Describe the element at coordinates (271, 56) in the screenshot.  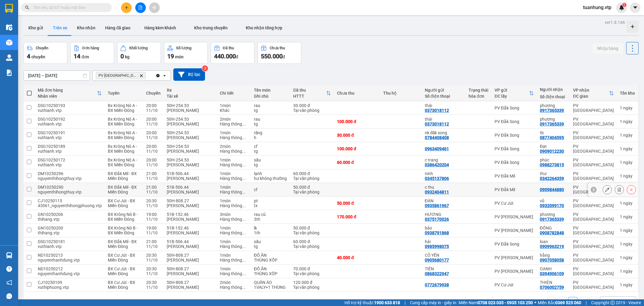
I see `span: 550.000` at that location.